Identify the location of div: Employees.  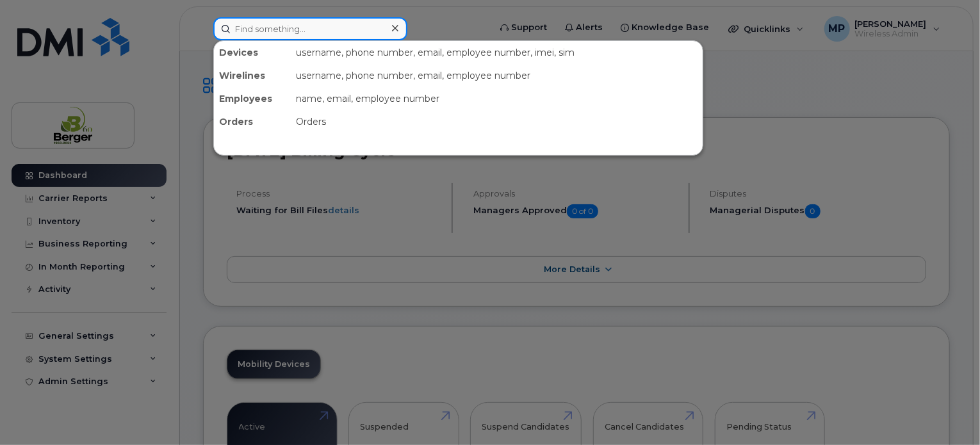
(252, 99).